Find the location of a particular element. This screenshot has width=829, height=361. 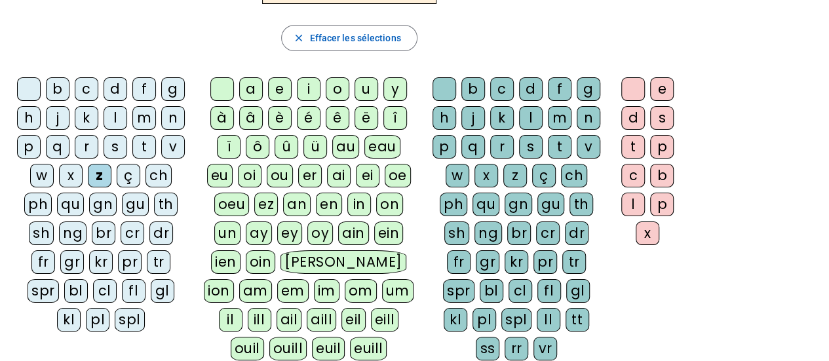

div: a is located at coordinates (251, 89).